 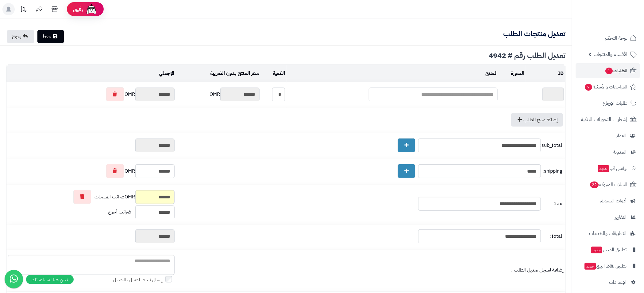 I want to click on span: طلبات الإرجاع, so click(x=616, y=103).